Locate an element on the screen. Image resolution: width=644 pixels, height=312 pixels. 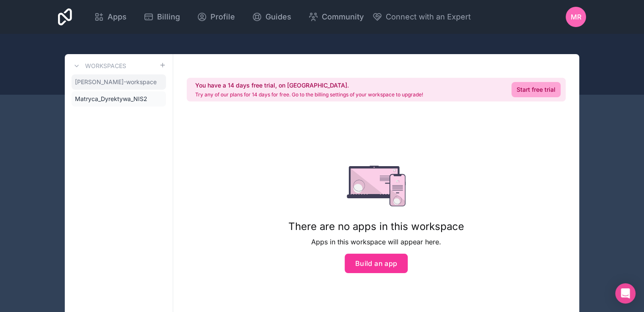
p: Apps in this workspace will appear here. is located at coordinates (376, 242).